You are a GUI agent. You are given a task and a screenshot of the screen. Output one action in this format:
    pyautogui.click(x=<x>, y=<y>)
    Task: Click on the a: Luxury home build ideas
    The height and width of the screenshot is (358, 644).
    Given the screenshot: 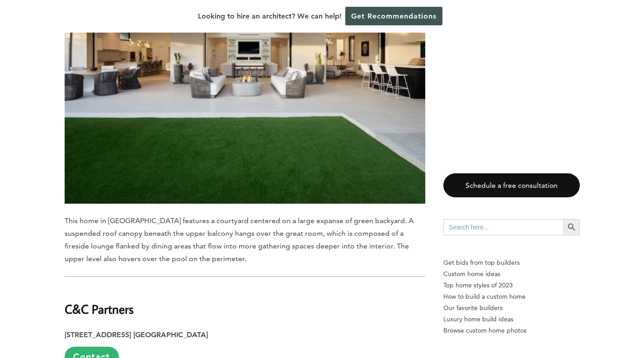 What is the action you would take?
    pyautogui.click(x=512, y=319)
    